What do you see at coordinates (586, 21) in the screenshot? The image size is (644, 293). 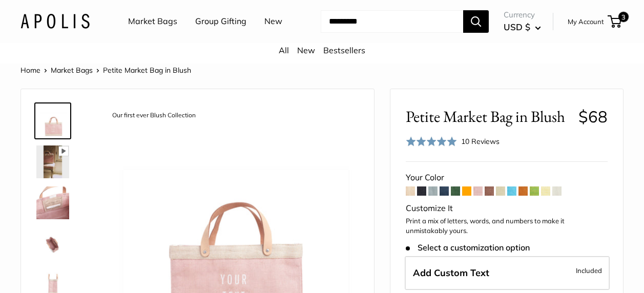 I see `a: My Account` at bounding box center [586, 21].